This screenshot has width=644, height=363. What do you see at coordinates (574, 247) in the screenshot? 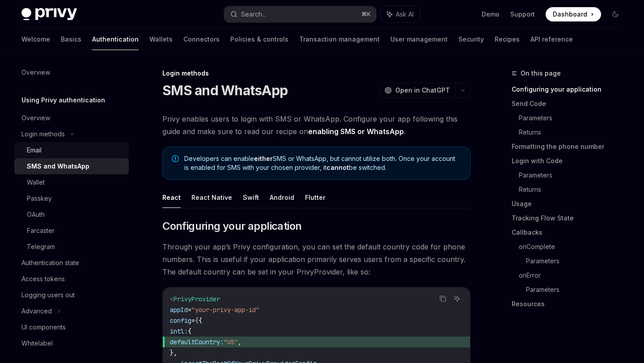
I see `a: onComplete` at bounding box center [574, 247].